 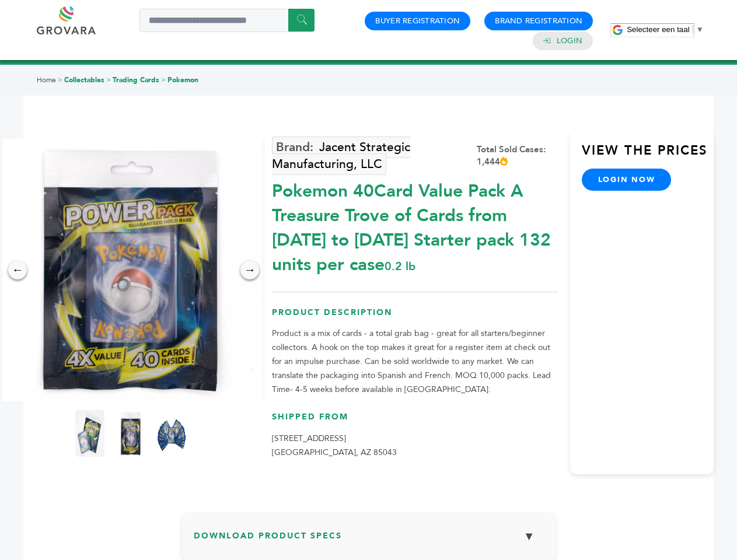 What do you see at coordinates (136, 80) in the screenshot?
I see `a: Trading Cards` at bounding box center [136, 80].